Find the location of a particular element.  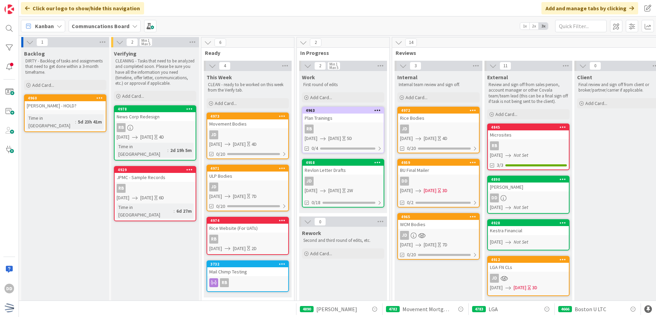

span: External is located at coordinates (498, 77).